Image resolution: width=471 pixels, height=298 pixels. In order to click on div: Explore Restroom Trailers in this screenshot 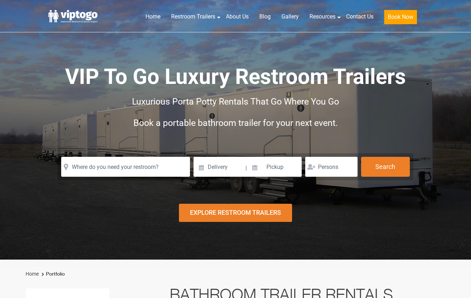, I will do `click(236, 213)`.